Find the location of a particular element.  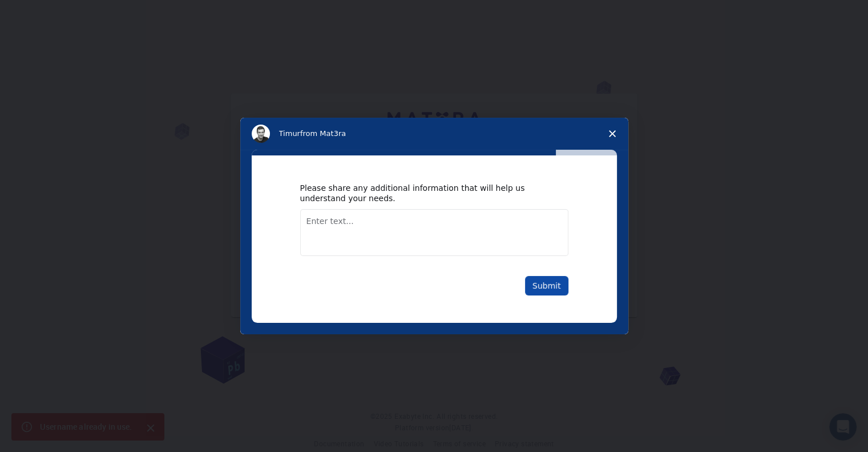

span: from Mat3ra is located at coordinates (323, 133).